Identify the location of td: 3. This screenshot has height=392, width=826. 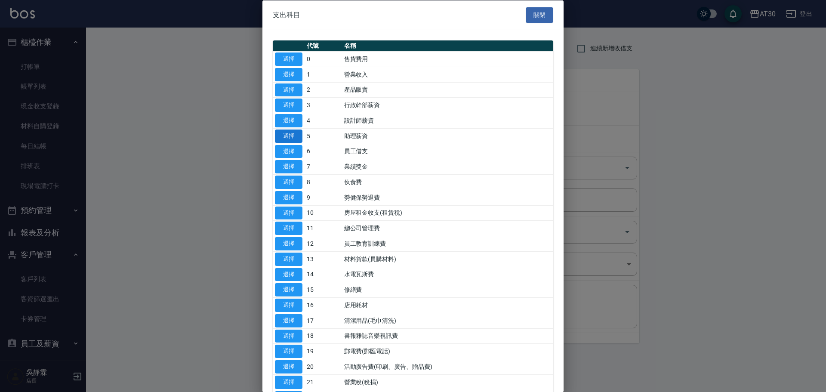
(323, 105).